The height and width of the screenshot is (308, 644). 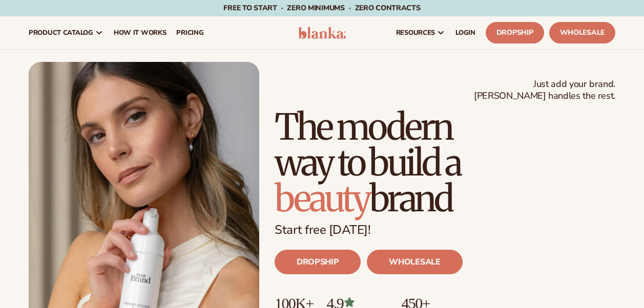 I want to click on img: logo, so click(x=322, y=33).